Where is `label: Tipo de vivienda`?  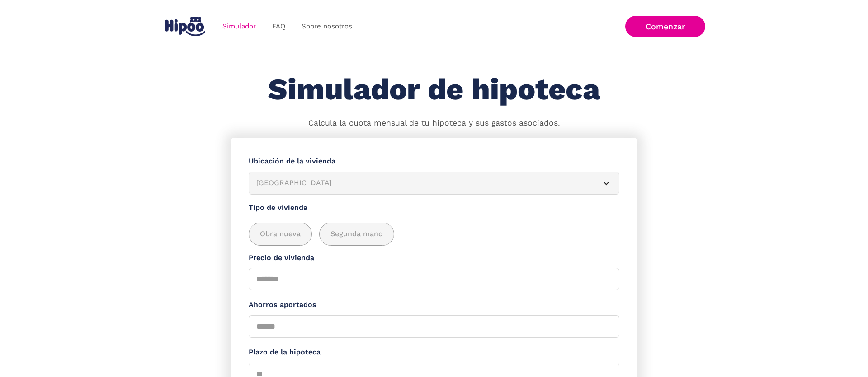
label: Tipo de vivienda is located at coordinates (434, 208).